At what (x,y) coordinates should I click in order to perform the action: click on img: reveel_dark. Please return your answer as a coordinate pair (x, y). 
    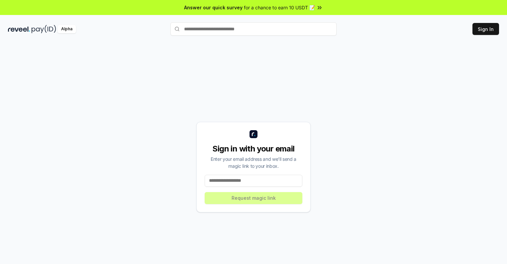
    Looking at the image, I should click on (19, 29).